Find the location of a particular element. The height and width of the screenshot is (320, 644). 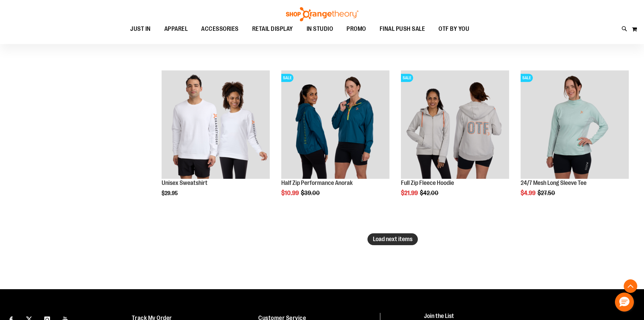

span: OTF BY YOU is located at coordinates (454, 29).